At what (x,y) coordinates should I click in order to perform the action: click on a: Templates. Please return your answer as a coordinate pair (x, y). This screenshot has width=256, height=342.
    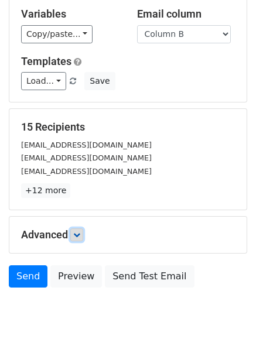
    Looking at the image, I should click on (46, 61).